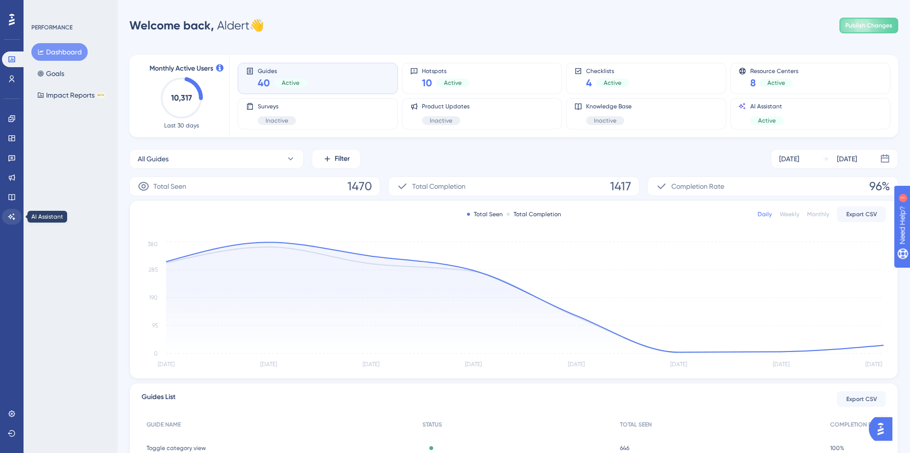 The width and height of the screenshot is (910, 453). What do you see at coordinates (625, 448) in the screenshot?
I see `span: 646` at bounding box center [625, 448].